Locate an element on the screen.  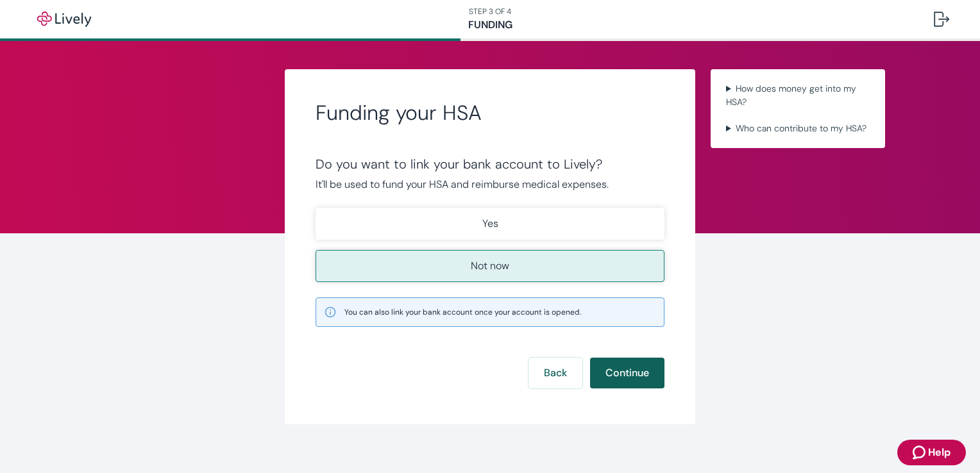
button: Continue is located at coordinates (627, 373).